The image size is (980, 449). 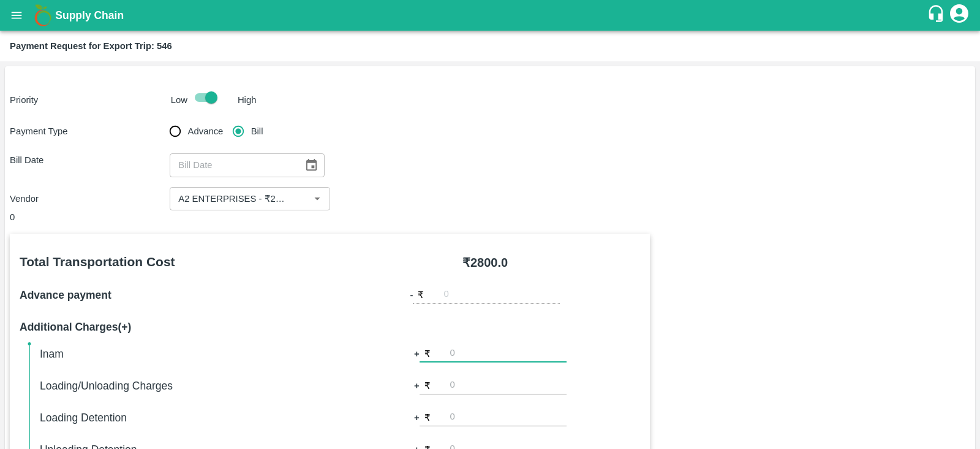 I want to click on h6: Loading Detention, so click(x=190, y=417).